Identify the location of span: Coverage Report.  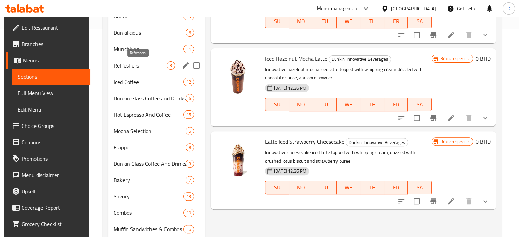
(53, 208).